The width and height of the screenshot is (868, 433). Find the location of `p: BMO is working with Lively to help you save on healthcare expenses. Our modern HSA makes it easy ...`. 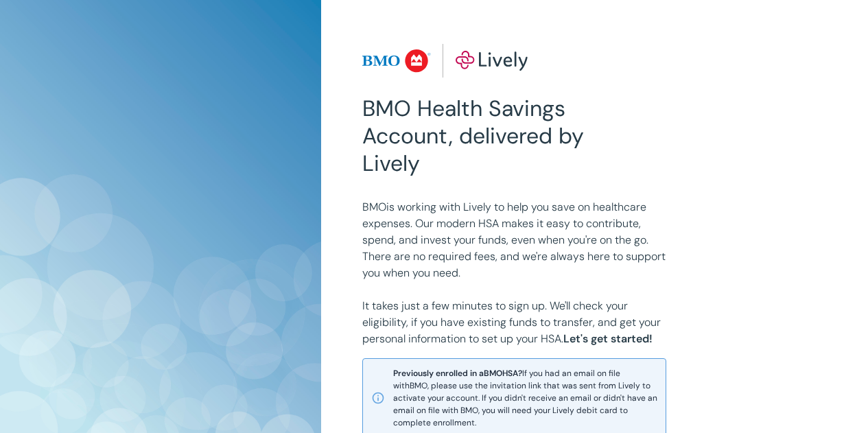

p: BMO is working with Lively to help you save on healthcare expenses. Our modern HSA makes it easy ... is located at coordinates (514, 240).